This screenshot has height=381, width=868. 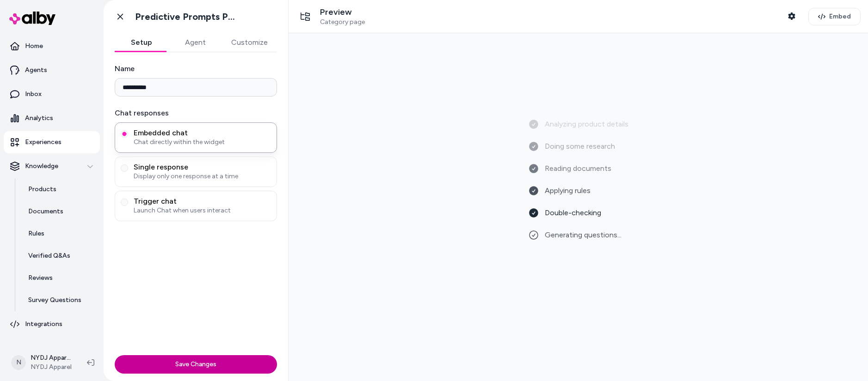 I want to click on span: Analyzing product details, so click(x=587, y=124).